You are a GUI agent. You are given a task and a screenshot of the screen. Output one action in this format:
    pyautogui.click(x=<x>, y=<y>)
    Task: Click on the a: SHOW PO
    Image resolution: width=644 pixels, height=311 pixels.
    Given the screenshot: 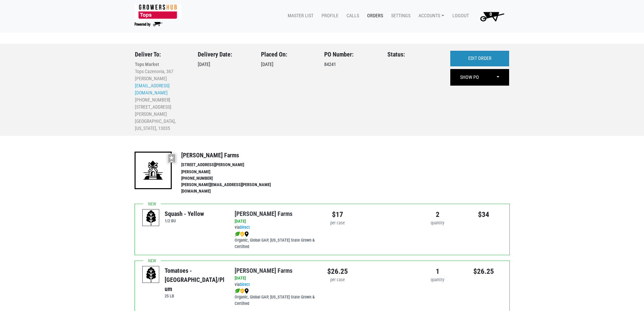 What is the action you would take?
    pyautogui.click(x=469, y=78)
    